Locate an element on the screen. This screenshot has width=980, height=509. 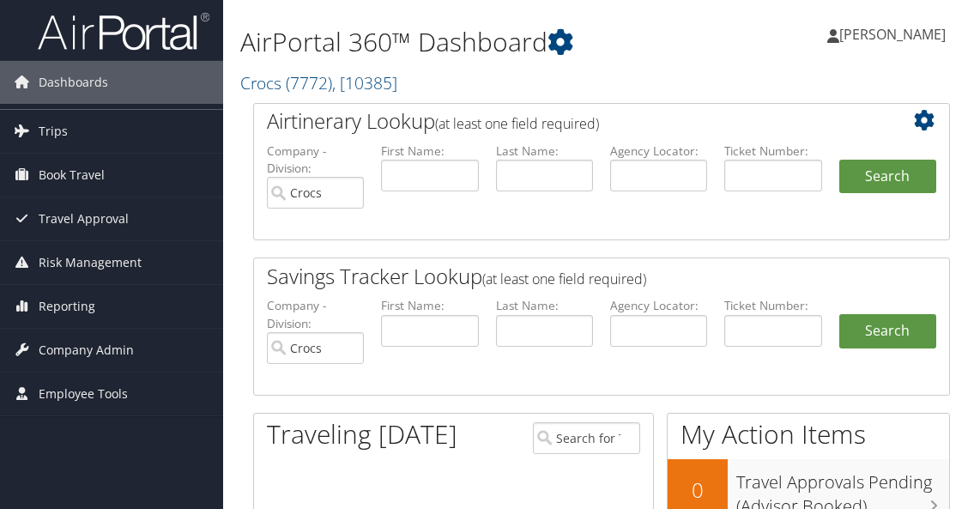
span: Company Admin is located at coordinates (86, 350).